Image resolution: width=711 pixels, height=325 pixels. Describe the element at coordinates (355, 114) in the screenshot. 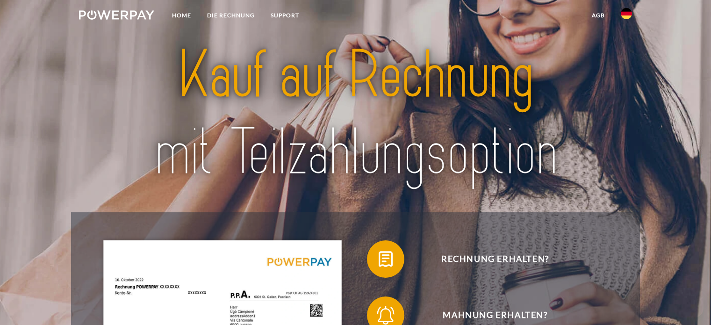

I see `img: title-powerpay_de.svg` at that location.